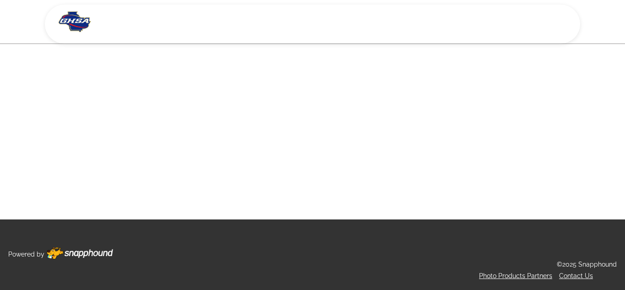  Describe the element at coordinates (576, 275) in the screenshot. I see `a: Contact Us` at that location.